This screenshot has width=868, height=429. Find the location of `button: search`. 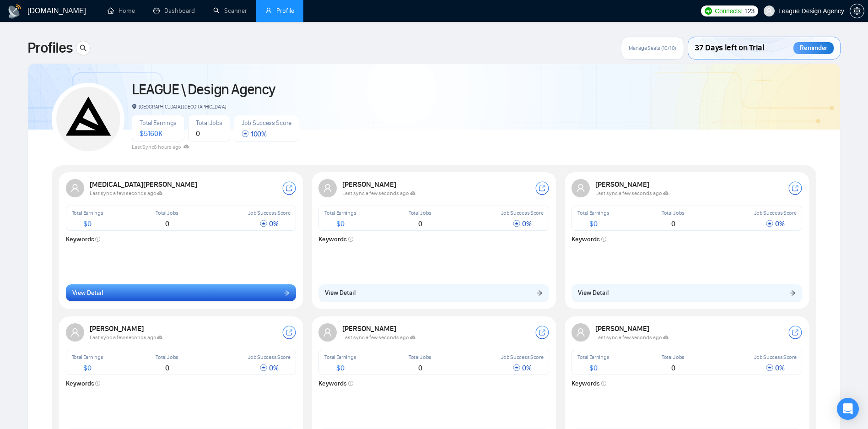

button: search is located at coordinates (83, 48).